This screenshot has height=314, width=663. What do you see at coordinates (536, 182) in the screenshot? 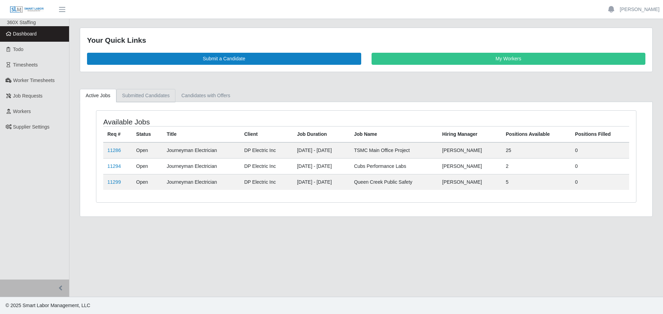
I see `td: 5` at bounding box center [536, 182].